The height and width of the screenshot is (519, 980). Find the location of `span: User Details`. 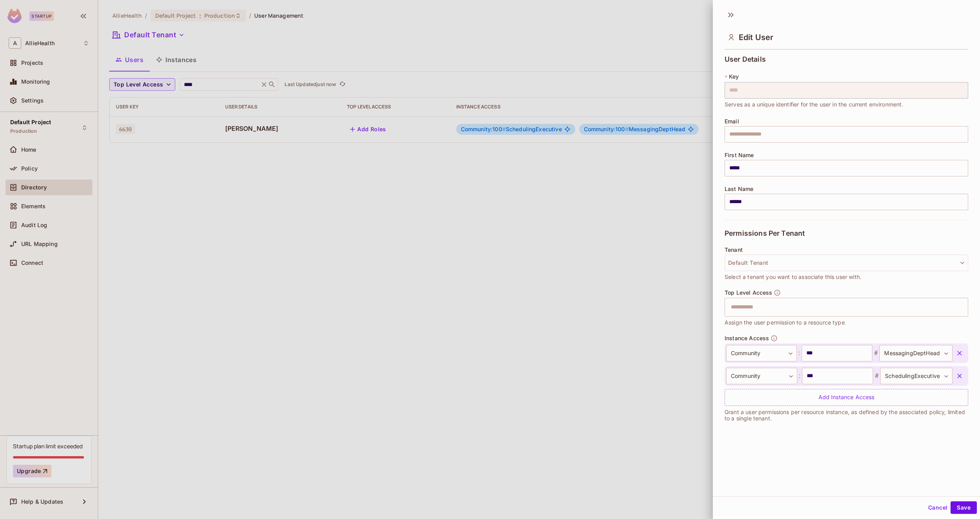

span: User Details is located at coordinates (745, 59).